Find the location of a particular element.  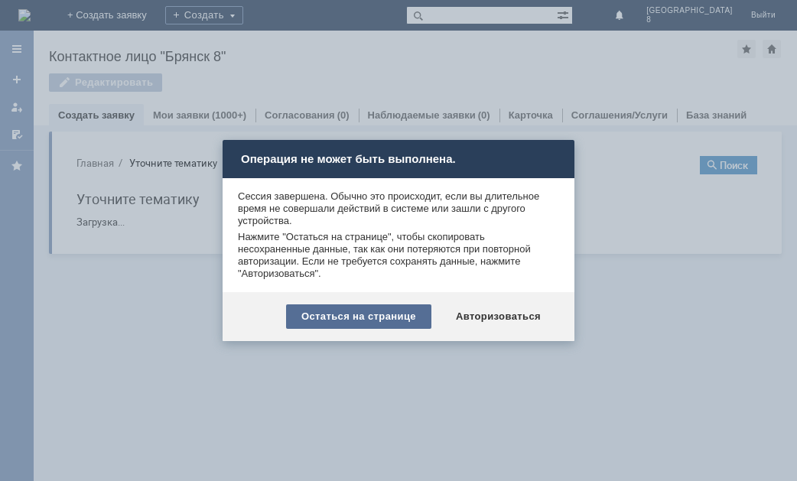

div: Сессия завершена. Обычно это происходит, если вы длительное время не совершали действий в системе... is located at coordinates (399, 209).